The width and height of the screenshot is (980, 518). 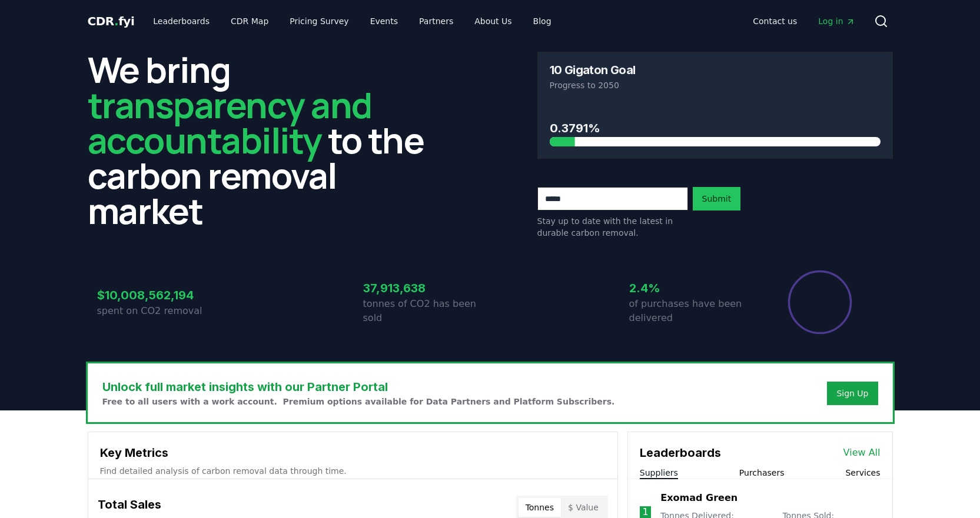 What do you see at coordinates (715, 128) in the screenshot?
I see `h3: 0.3791%` at bounding box center [715, 128].